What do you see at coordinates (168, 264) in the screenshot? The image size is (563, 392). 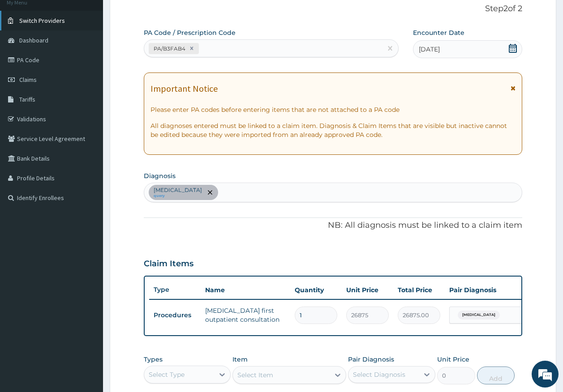 I see `h3: Claim Items` at bounding box center [168, 264].